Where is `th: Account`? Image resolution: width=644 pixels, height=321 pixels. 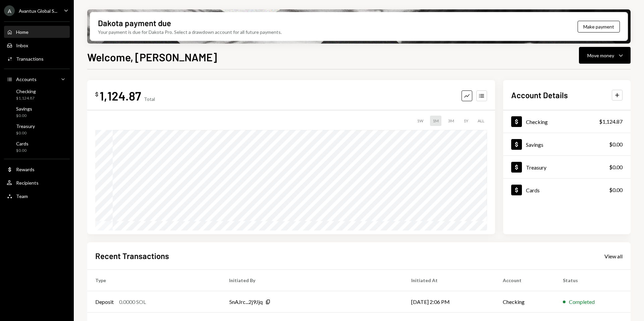
th: Account is located at coordinates (525, 280).